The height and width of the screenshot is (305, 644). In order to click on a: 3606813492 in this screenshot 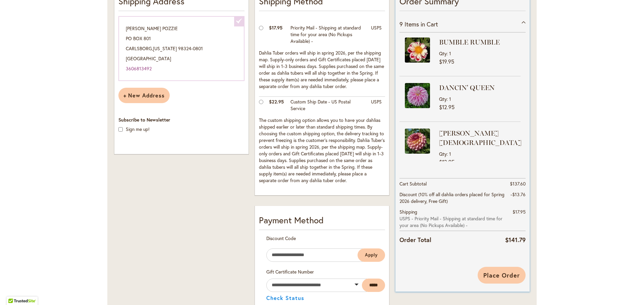, I will do `click(139, 68)`.